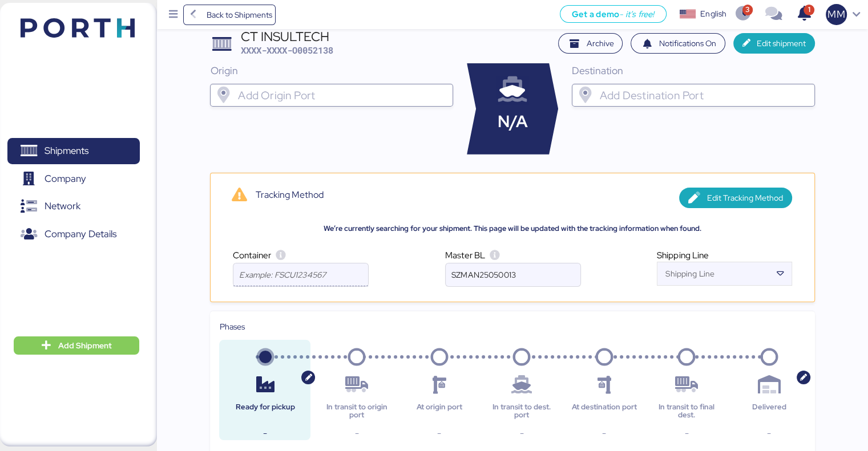 This screenshot has height=451, width=868. I want to click on span: Add Shipment, so click(85, 345).